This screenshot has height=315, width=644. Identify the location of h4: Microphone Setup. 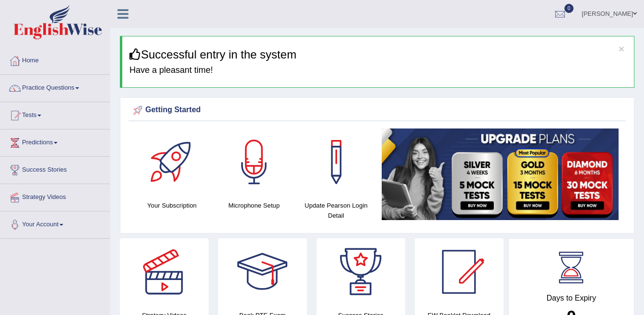
(254, 206).